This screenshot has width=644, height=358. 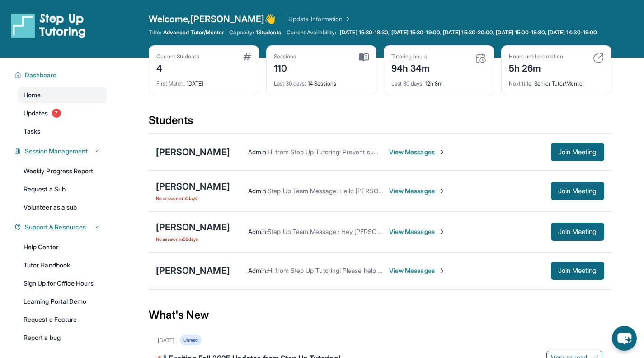 What do you see at coordinates (61, 227) in the screenshot?
I see `button: Support & Resources` at bounding box center [61, 227].